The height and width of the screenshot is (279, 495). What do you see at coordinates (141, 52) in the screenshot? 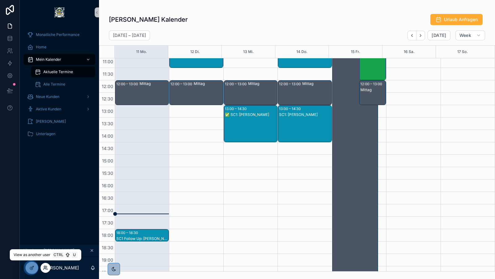
I see `div: 11 Mo.` at bounding box center [141, 52].